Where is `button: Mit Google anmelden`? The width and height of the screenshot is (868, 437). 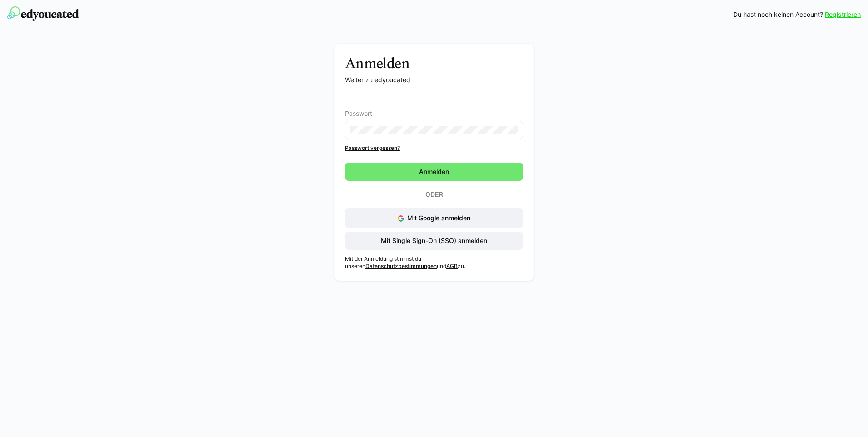
button: Mit Google anmelden is located at coordinates (434, 218).